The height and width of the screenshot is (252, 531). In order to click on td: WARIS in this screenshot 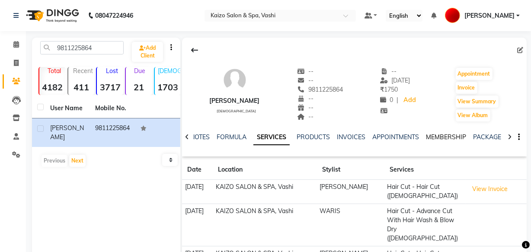, I will do `click(350, 225)`.